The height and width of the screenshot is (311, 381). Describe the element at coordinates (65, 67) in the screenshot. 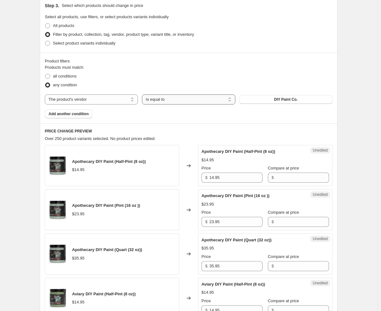

I see `span: Products must match:` at that location.